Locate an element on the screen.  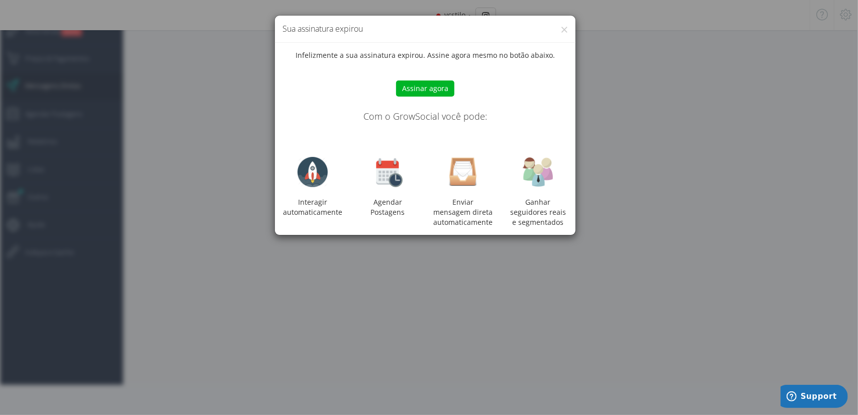
div: Interagir automaticamente is located at coordinates (313, 187).